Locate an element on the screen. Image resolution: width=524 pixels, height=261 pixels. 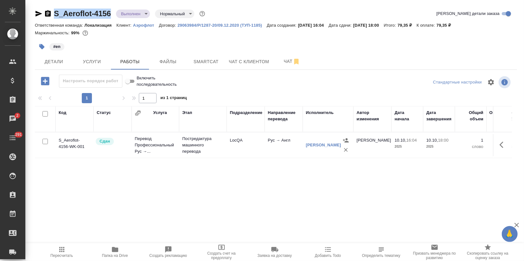
span: Чат is located at coordinates (292, 61).